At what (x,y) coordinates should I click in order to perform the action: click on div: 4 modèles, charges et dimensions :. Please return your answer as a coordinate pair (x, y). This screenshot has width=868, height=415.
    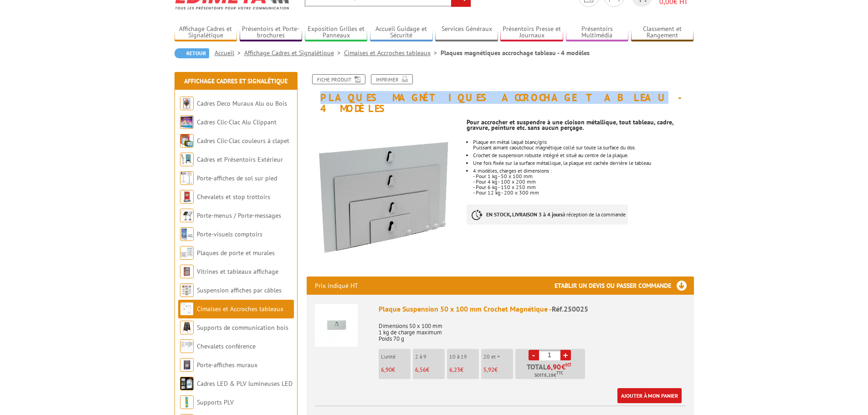
    Looking at the image, I should click on (583, 171).